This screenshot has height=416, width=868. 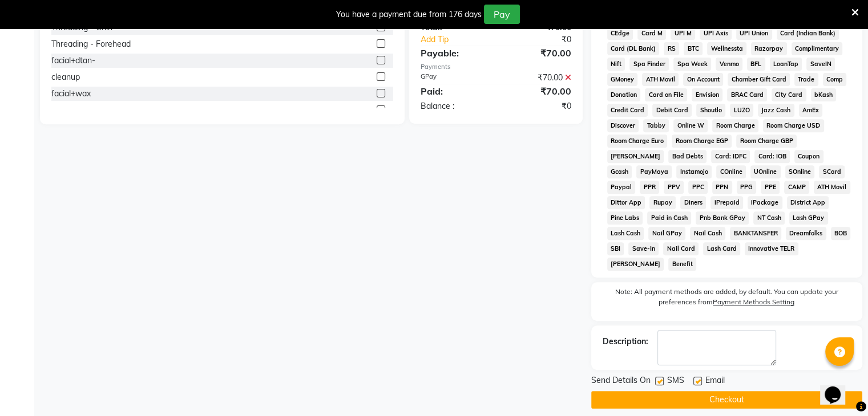 I want to click on div: facial+wax, so click(x=71, y=93).